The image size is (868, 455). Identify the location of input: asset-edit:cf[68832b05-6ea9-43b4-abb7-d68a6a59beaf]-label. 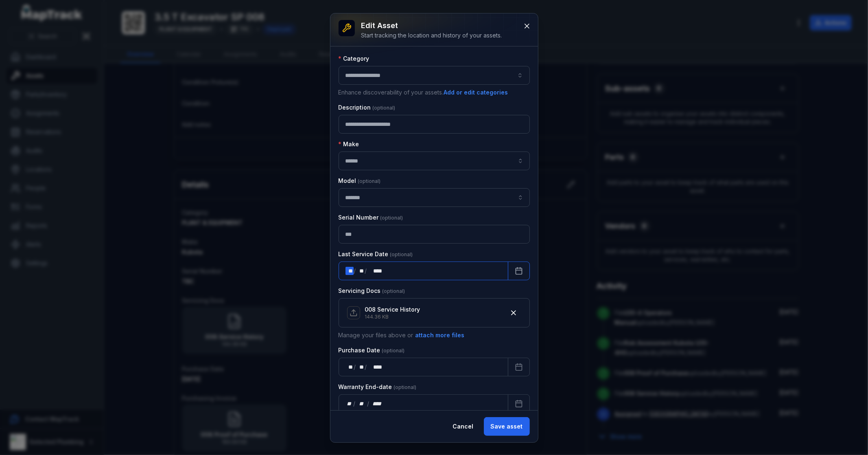
(434, 198).